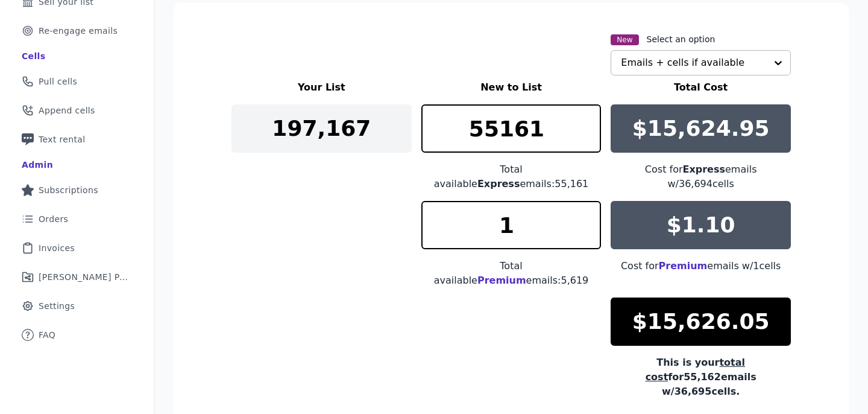 This screenshot has height=414, width=868. I want to click on span: Subscriptions, so click(68, 190).